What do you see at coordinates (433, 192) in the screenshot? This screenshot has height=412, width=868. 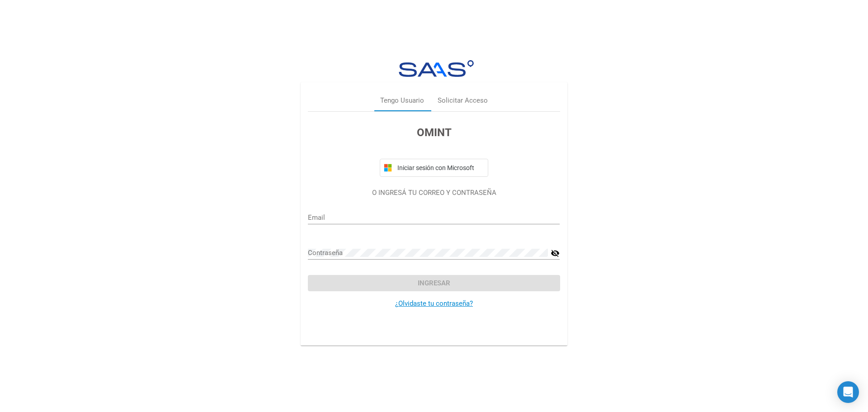 I see `p: O INGRESÁ TU CORREO Y CONTRASEÑA` at bounding box center [433, 192].